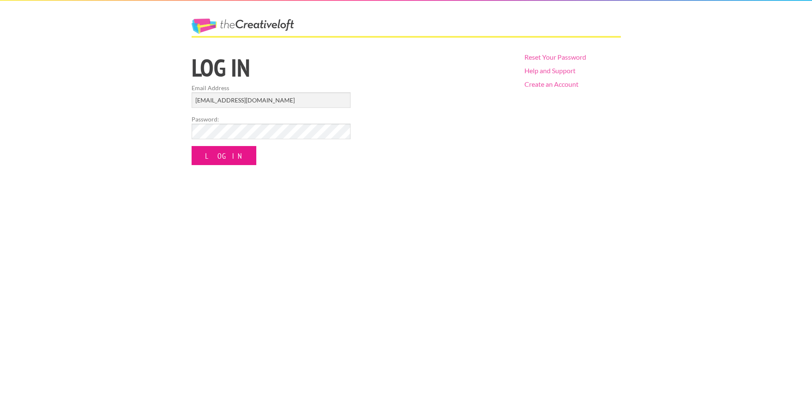  What do you see at coordinates (550, 70) in the screenshot?
I see `a: Help and Support` at bounding box center [550, 70].